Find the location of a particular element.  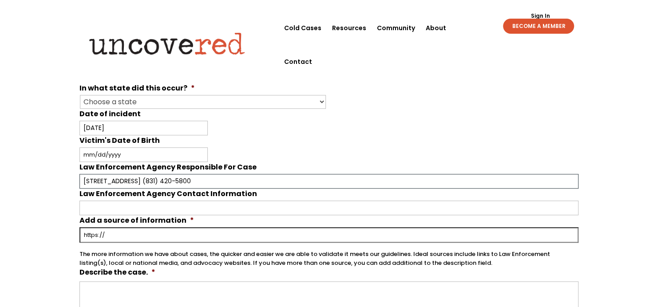

a: Contact is located at coordinates (298, 62).